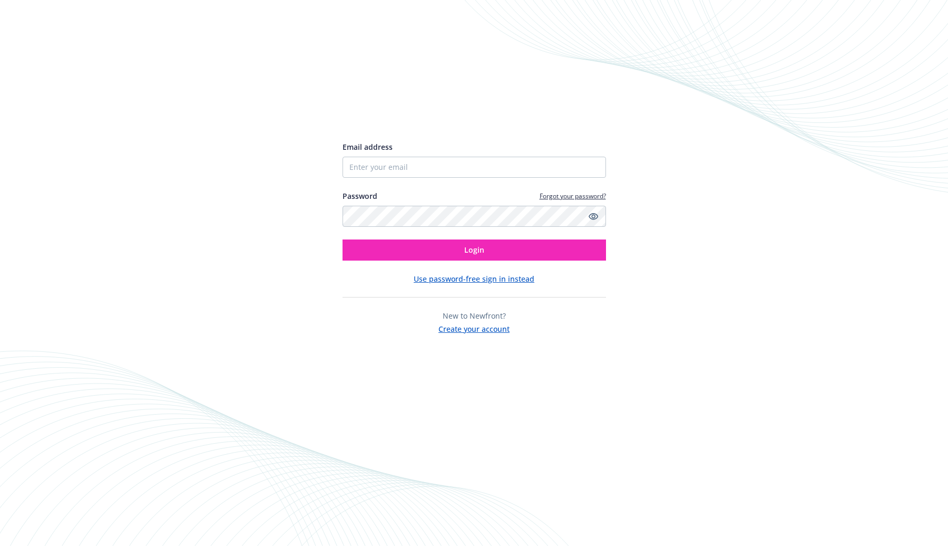 The image size is (948, 546). What do you see at coordinates (474, 250) in the screenshot?
I see `button: Login` at bounding box center [474, 250].